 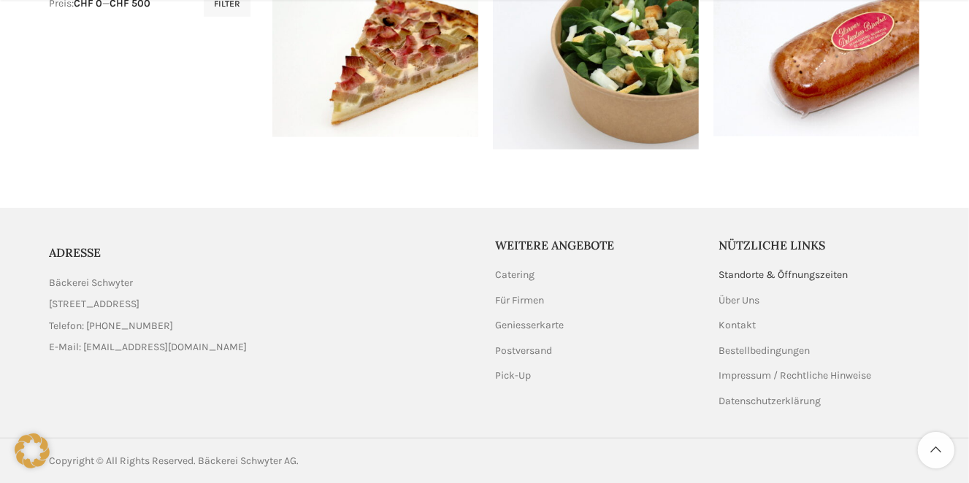 What do you see at coordinates (737, 326) in the screenshot?
I see `a: Kontakt` at bounding box center [737, 326].